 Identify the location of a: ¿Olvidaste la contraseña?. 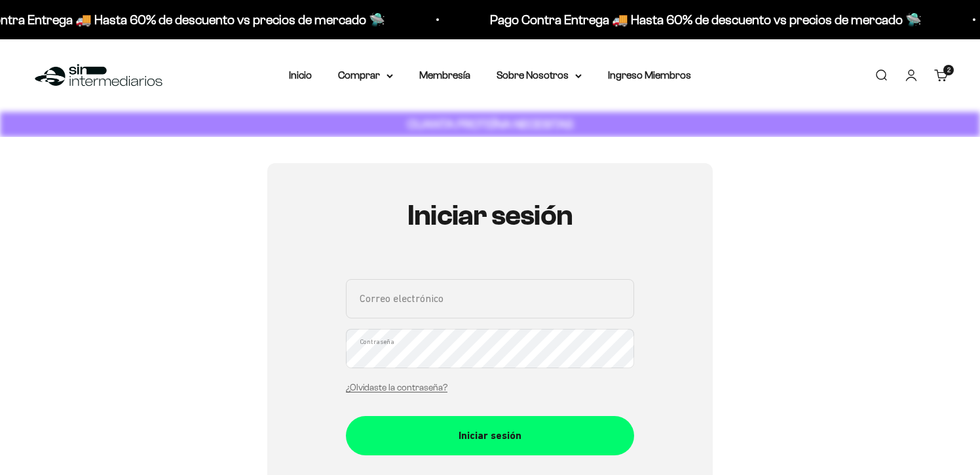
(396, 387).